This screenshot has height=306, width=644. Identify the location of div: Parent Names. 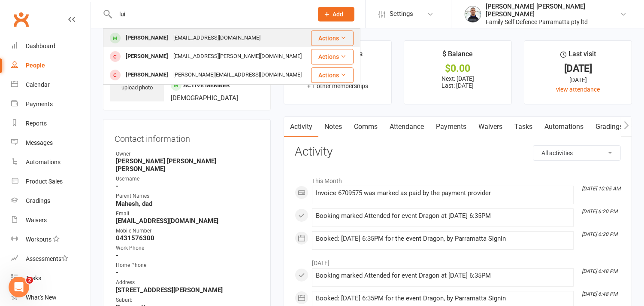
(188, 196).